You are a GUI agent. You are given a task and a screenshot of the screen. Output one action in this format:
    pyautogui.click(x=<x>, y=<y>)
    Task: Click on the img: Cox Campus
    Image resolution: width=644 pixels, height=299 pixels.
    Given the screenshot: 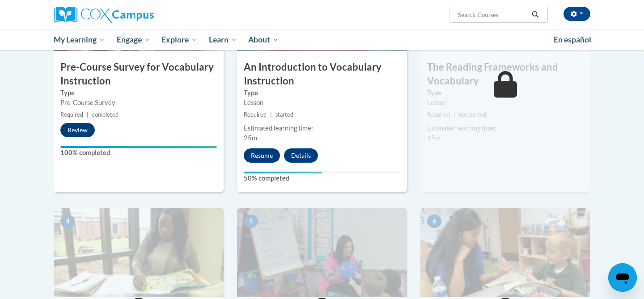 What is the action you would take?
    pyautogui.click(x=104, y=15)
    